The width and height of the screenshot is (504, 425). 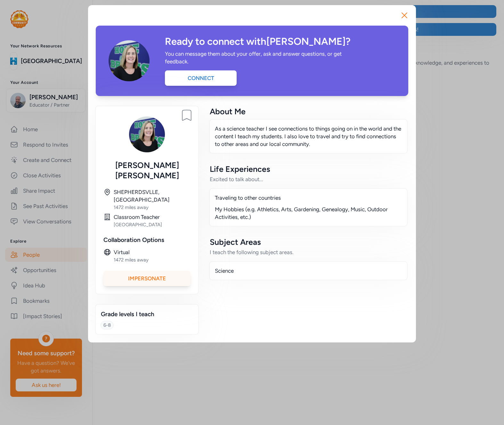 What do you see at coordinates (308, 271) in the screenshot?
I see `div: Science` at bounding box center [308, 271].